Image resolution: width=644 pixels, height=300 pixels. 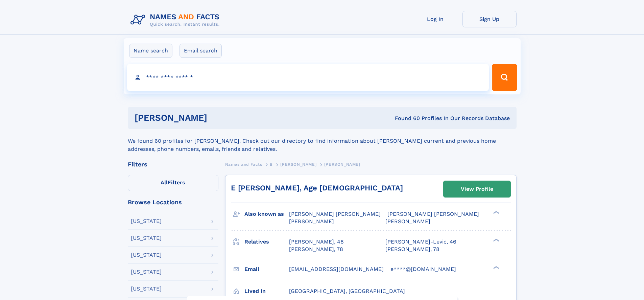 I want to click on label: Email search, so click(x=200, y=51).